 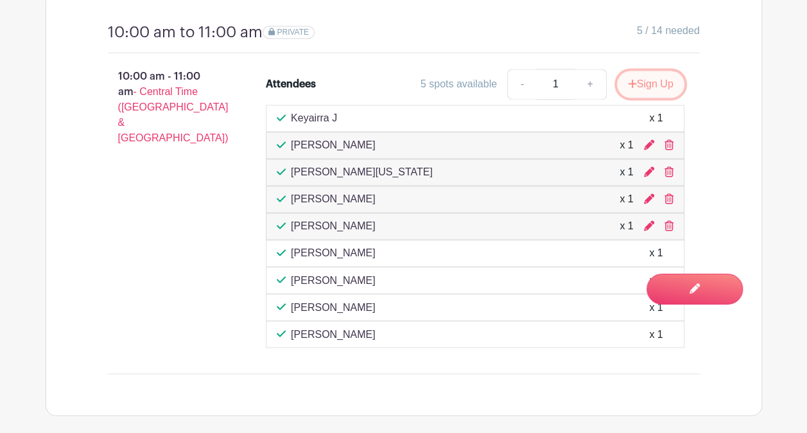 What do you see at coordinates (458, 84) in the screenshot?
I see `div: 5 spots available` at bounding box center [458, 84].